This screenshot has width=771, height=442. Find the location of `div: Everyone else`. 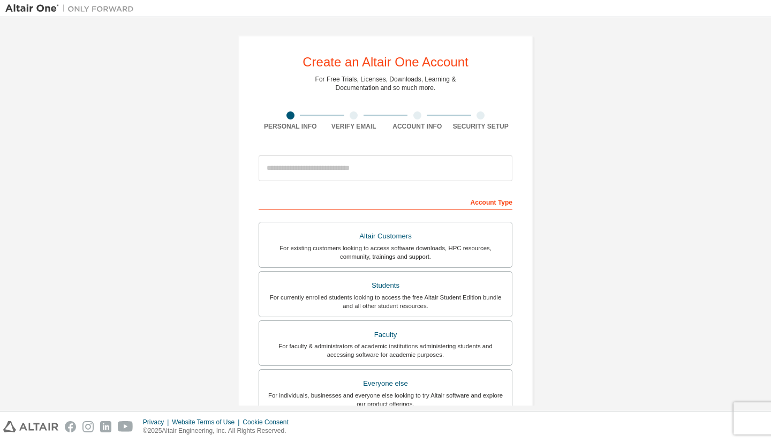

div: Everyone else is located at coordinates (385, 383).